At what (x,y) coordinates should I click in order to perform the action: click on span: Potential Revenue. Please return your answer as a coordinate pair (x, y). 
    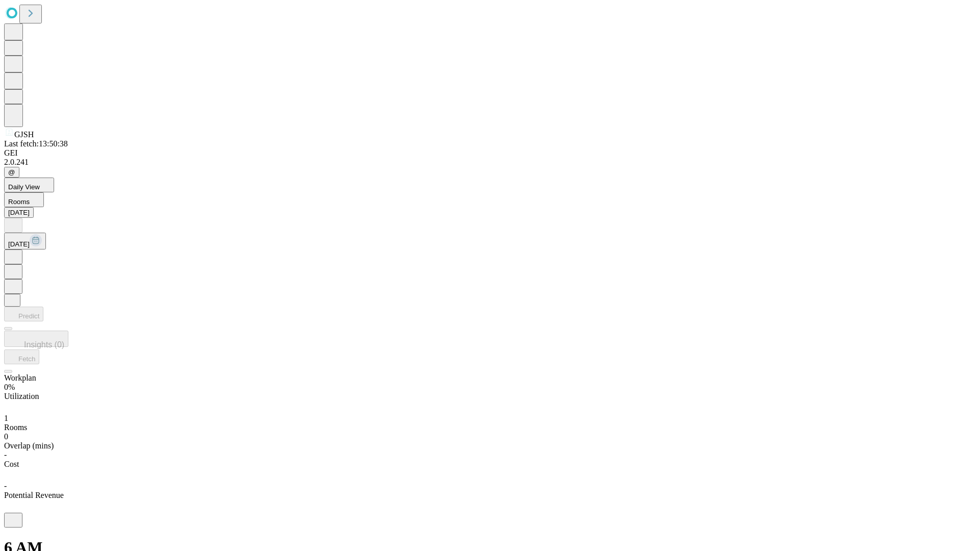
    Looking at the image, I should click on (34, 495).